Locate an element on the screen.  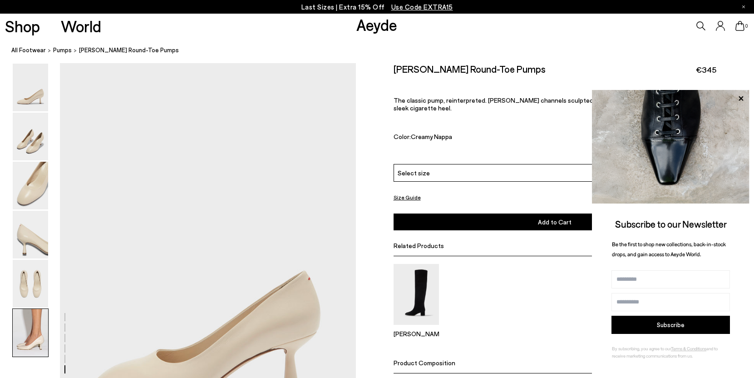
span: Product Composition is located at coordinates (424, 362).